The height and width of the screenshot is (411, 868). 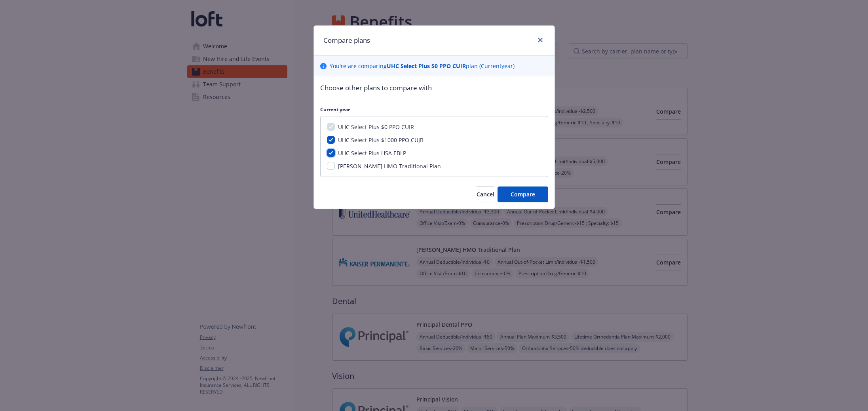 What do you see at coordinates (523, 195) in the screenshot?
I see `button: Compare` at bounding box center [523, 195].